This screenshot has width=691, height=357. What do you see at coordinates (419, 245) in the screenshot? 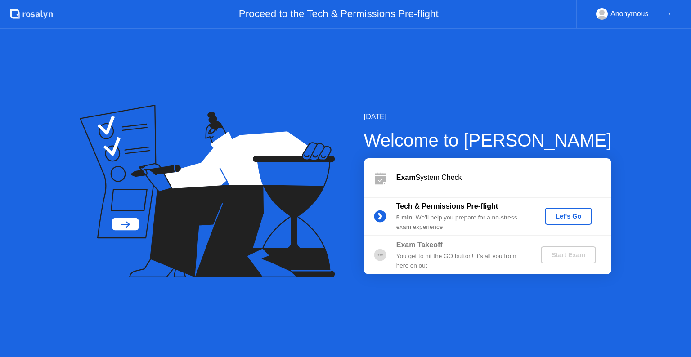
I see `b: Exam Takeoff` at bounding box center [419, 245].